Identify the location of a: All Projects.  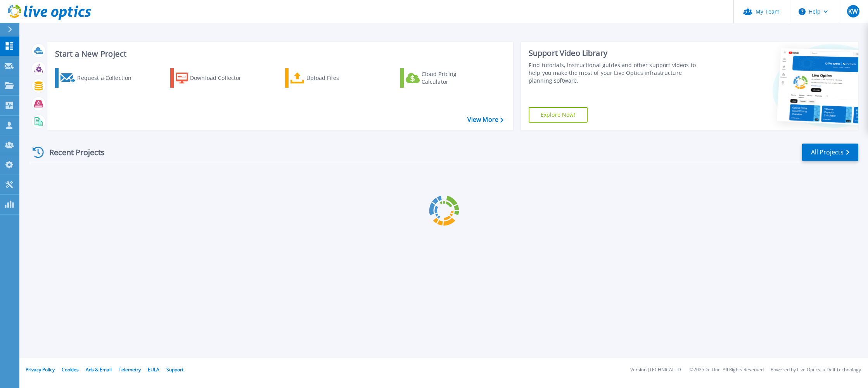
(830, 152).